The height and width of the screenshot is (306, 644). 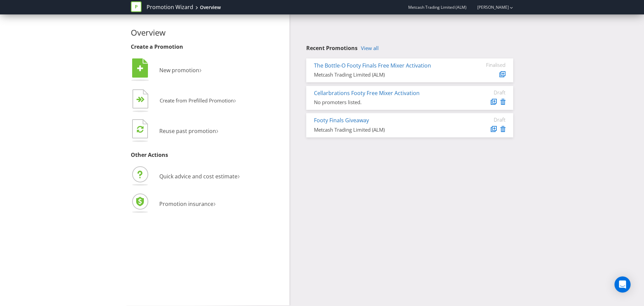 I want to click on span: Quick advice and cost estimate, so click(x=198, y=176).